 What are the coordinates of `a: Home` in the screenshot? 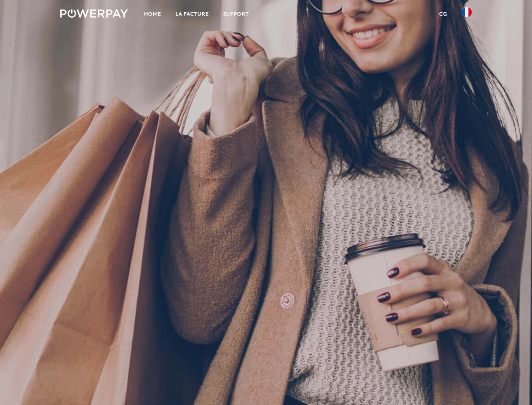 It's located at (153, 14).